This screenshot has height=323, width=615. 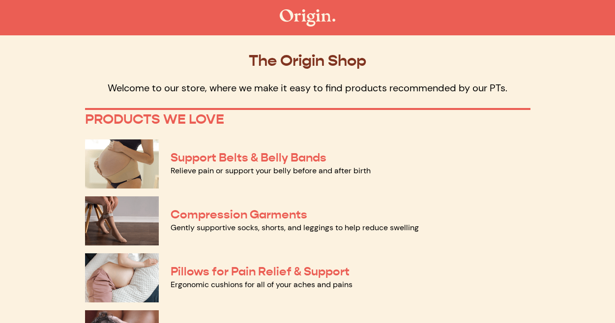 What do you see at coordinates (270, 170) in the screenshot?
I see `a: Relieve pain or support your belly before and after birth` at bounding box center [270, 170].